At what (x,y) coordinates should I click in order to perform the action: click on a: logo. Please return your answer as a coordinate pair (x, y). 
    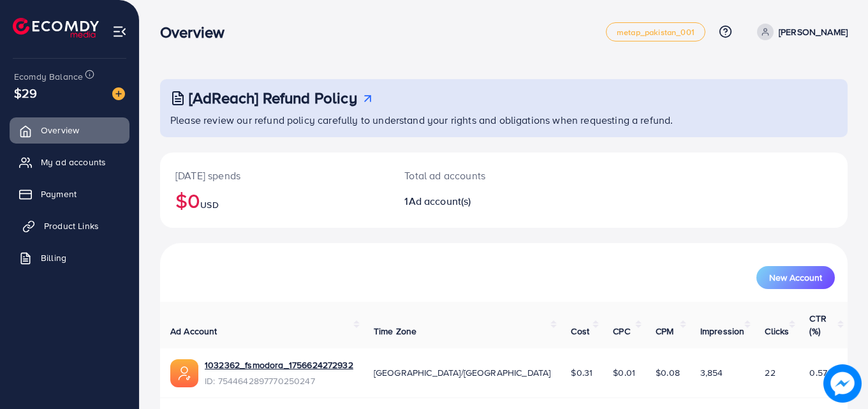
    Looking at the image, I should click on (55, 28).